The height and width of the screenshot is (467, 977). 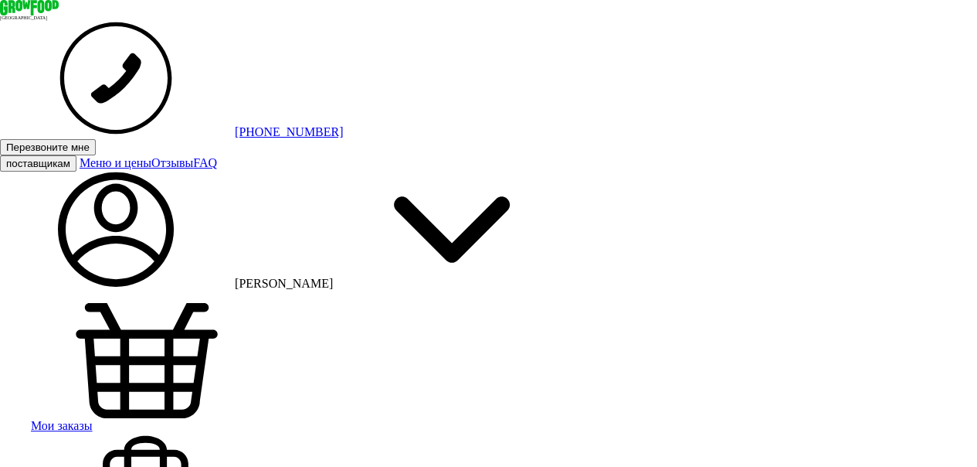 I want to click on span: Мои заказы, so click(x=62, y=425).